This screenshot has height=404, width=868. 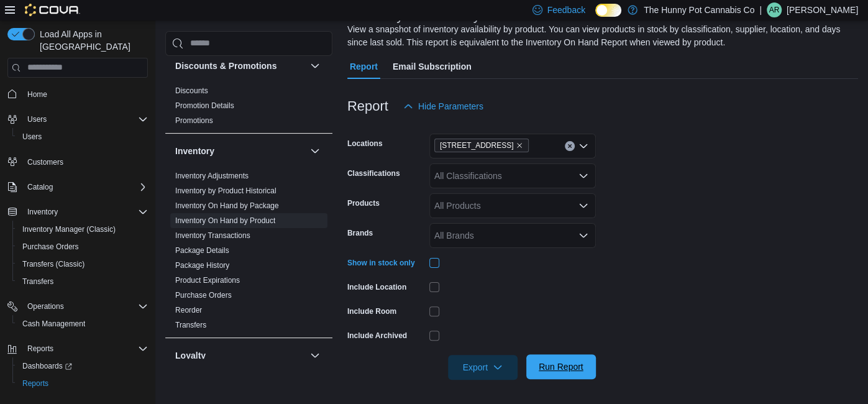 I want to click on span: Product Expirations, so click(x=207, y=280).